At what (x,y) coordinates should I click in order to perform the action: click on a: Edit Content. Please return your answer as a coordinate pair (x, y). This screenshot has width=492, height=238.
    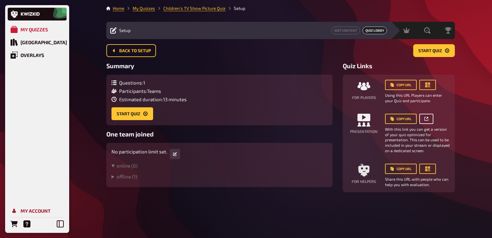
    Looking at the image, I should click on (346, 30).